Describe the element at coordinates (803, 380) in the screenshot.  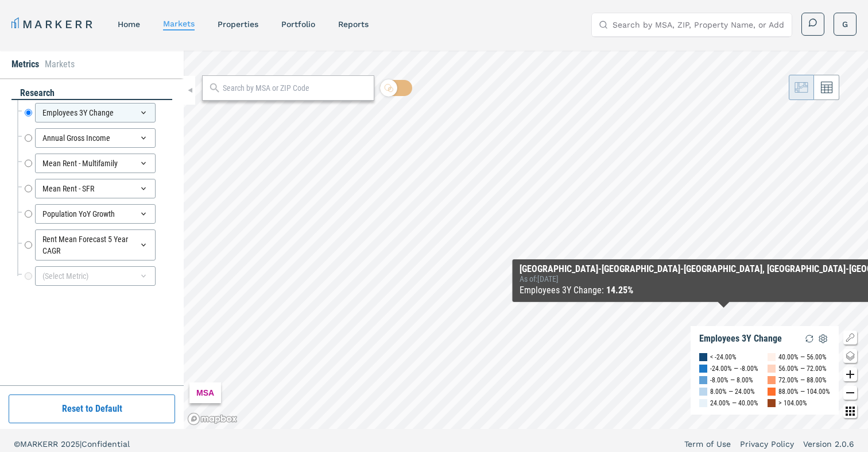
I see `div: 72.00% — 88.00%` at that location.